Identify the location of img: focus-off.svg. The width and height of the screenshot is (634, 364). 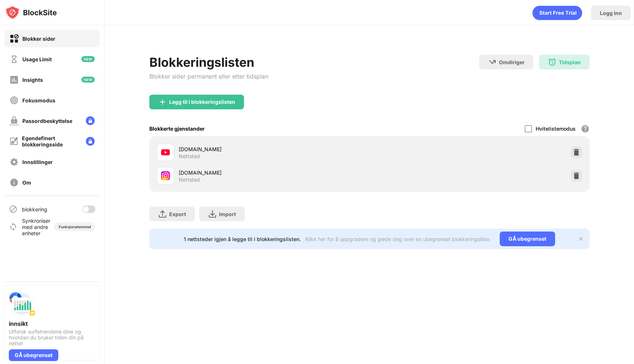
(14, 100).